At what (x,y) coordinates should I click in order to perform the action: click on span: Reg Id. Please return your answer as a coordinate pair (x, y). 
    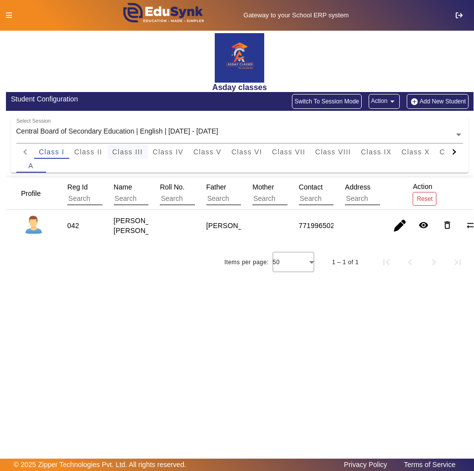
    Looking at the image, I should click on (77, 187).